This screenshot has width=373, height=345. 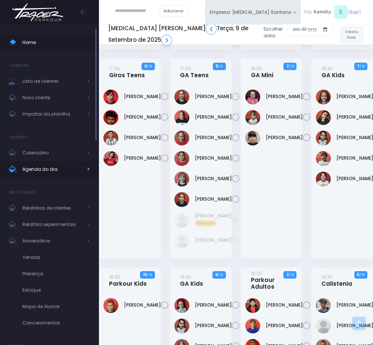 I want to click on h4: Clientes, so click(x=19, y=66).